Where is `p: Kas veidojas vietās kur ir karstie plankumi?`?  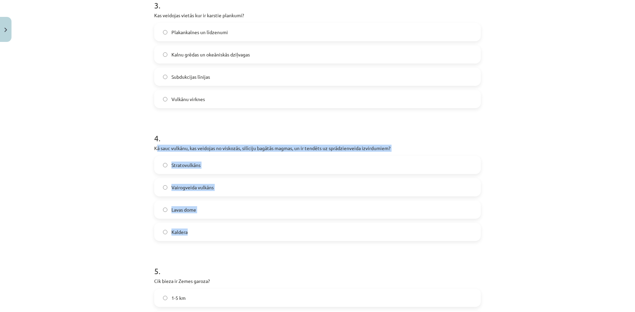
p: Kas veidojas vietās kur ir karstie plankumi? is located at coordinates (318, 15).